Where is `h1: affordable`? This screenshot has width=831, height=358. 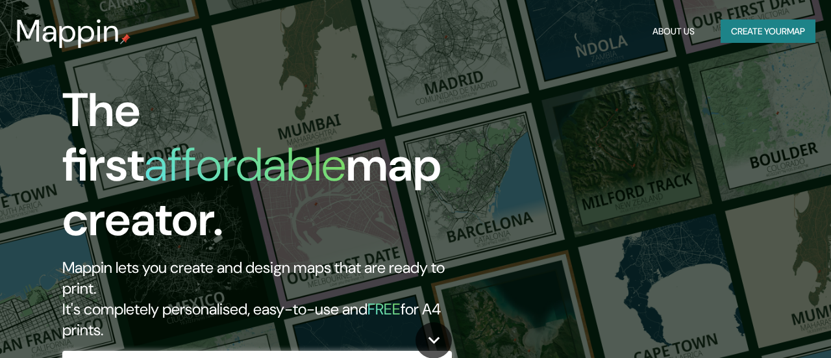
h1: affordable is located at coordinates (245, 164).